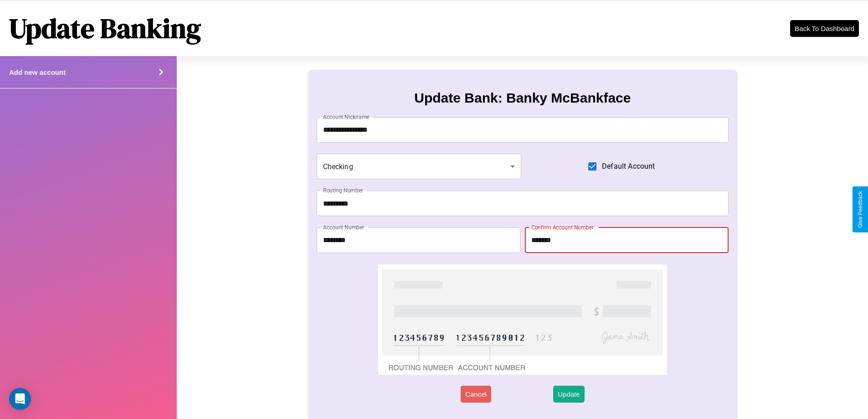 This screenshot has width=868, height=419. What do you see at coordinates (476, 394) in the screenshot?
I see `button: Cancel` at bounding box center [476, 394].